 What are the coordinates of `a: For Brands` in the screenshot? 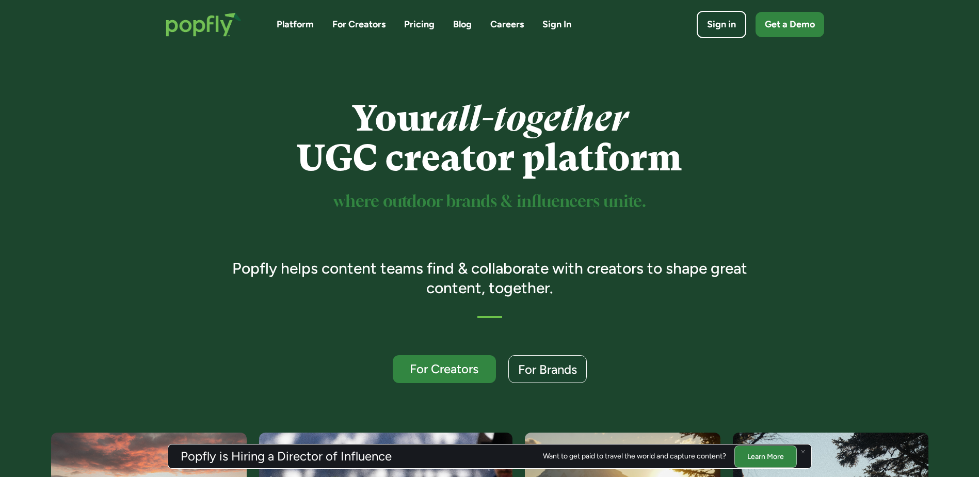 It's located at (548, 369).